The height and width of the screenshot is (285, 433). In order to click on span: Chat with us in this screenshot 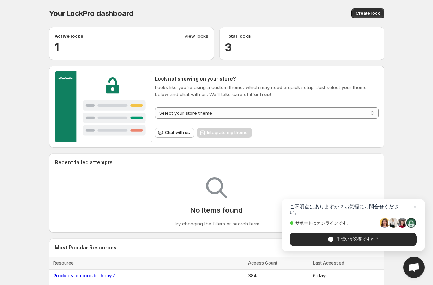, I will do `click(177, 133)`.